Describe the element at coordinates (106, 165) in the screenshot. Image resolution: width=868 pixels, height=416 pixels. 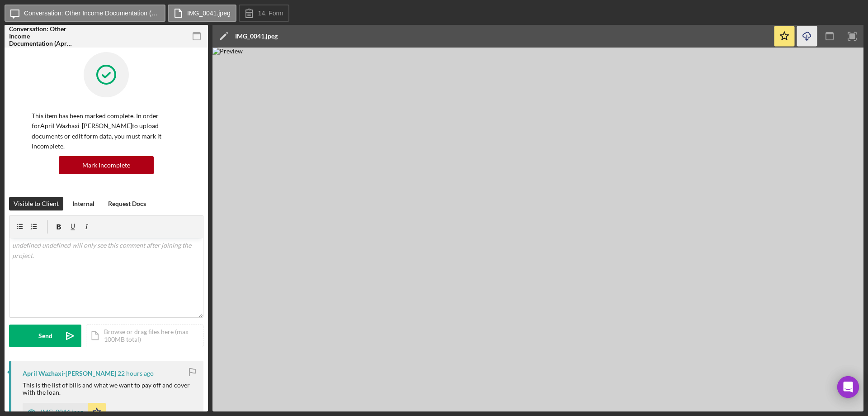
I see `button: Mark Incomplete` at that location.